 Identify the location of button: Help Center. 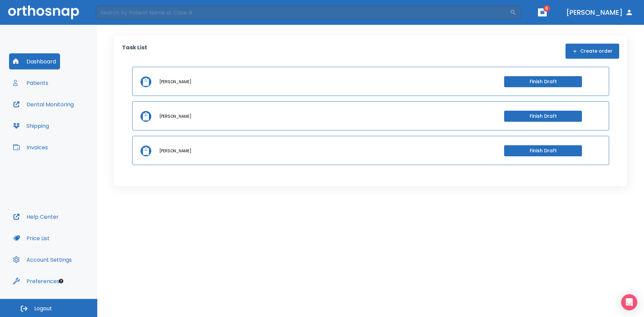
(36, 217).